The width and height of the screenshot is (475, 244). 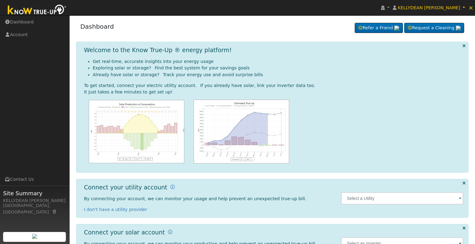 I want to click on div: It just takes a few minutes to get set up!, so click(x=273, y=92).